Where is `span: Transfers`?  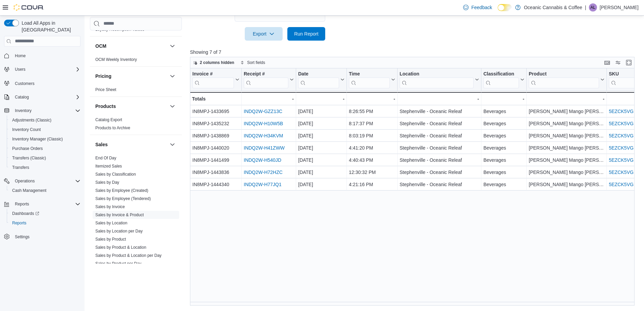 span: Transfers is located at coordinates (45, 168).